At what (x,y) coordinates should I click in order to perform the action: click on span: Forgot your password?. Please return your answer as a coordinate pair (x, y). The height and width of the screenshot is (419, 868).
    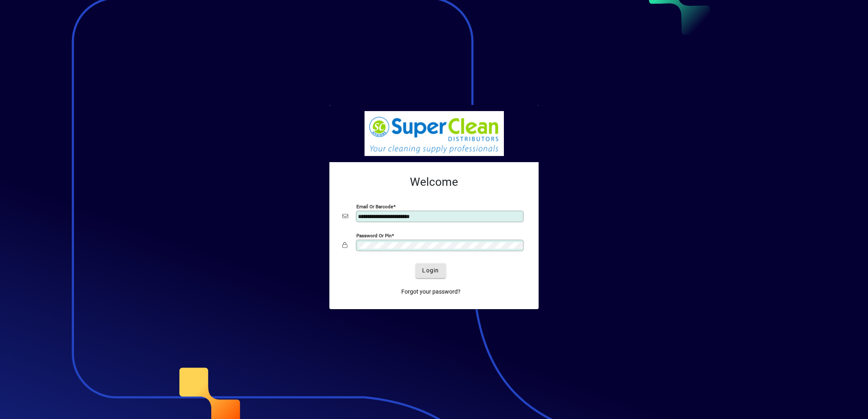
    Looking at the image, I should click on (431, 292).